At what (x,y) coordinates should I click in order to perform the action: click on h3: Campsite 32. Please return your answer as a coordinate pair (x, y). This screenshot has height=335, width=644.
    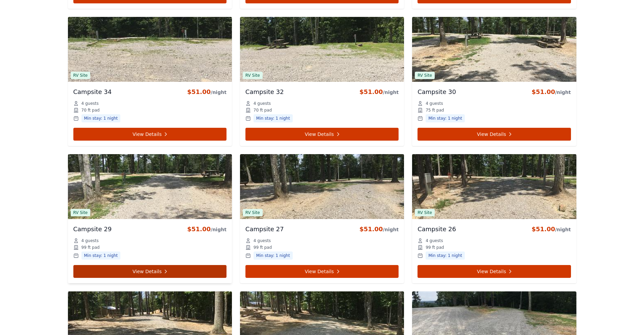
    Looking at the image, I should click on (265, 92).